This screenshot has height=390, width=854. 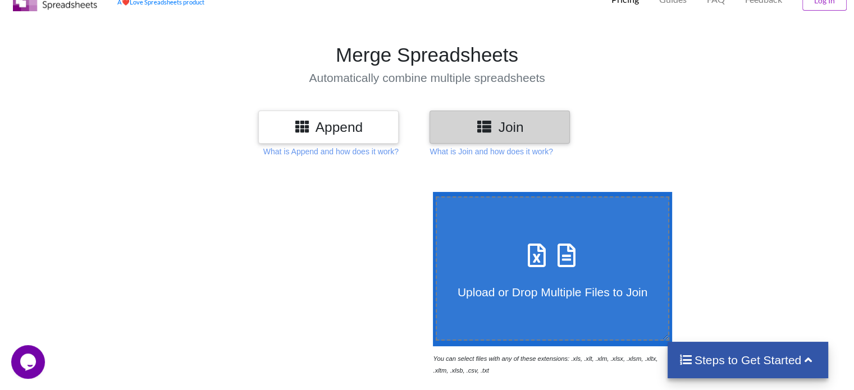 What do you see at coordinates (331, 152) in the screenshot?
I see `p: What is Append and how does it work?` at bounding box center [331, 152].